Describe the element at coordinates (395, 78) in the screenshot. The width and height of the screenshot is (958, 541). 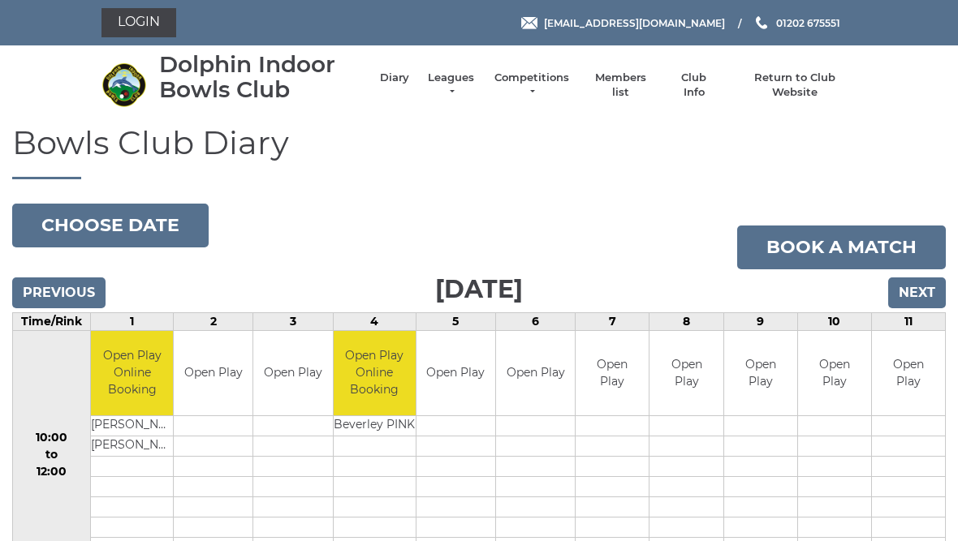
I see `a: Diary` at that location.